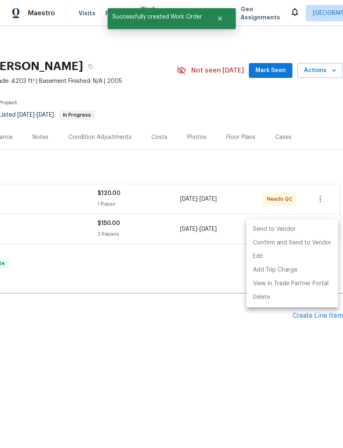  What do you see at coordinates (292, 256) in the screenshot?
I see `li: Edit` at bounding box center [292, 256].